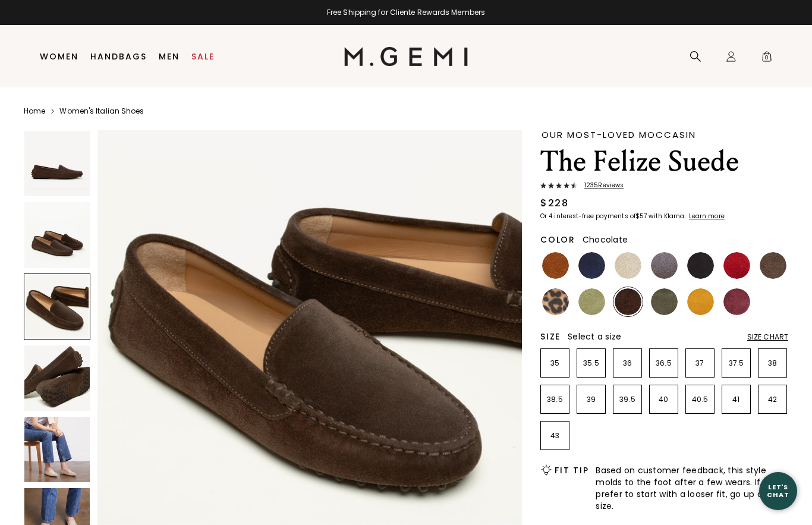  Describe the element at coordinates (102, 111) in the screenshot. I see `a: Women's Italian Shoes` at that location.